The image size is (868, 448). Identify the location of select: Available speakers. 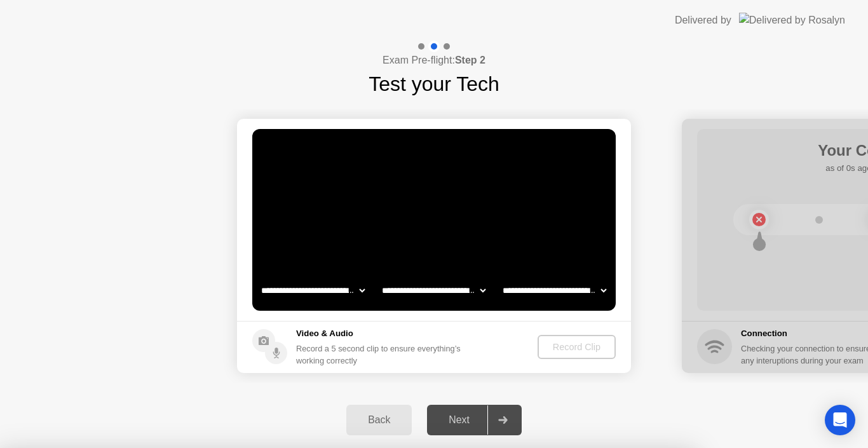
(434, 290).